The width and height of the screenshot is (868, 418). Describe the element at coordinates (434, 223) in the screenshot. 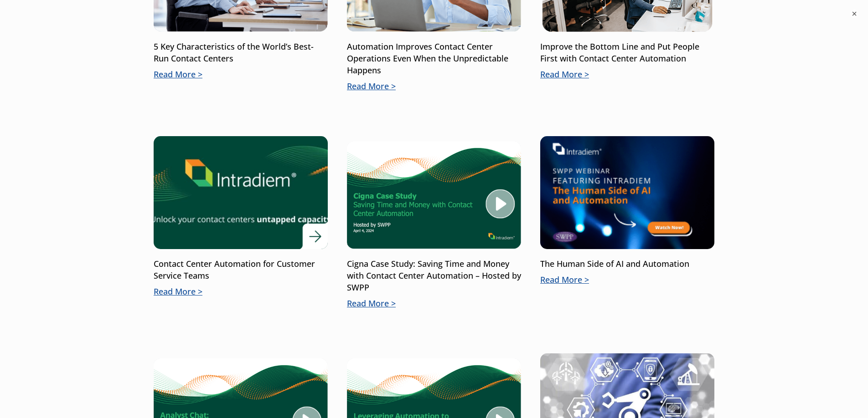

I see `a: Cigna Case Study: Saving Time and Money with Contact Center Automation – Hosted by SWPPRead More` at that location.